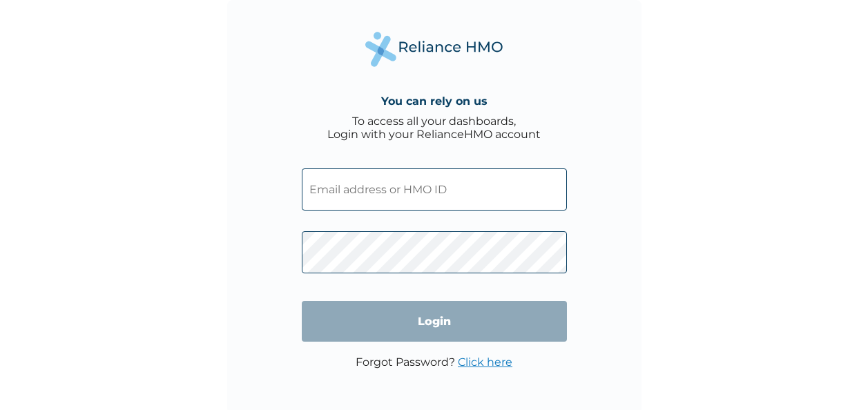 This screenshot has height=410, width=868. I want to click on h4: You can rely on us, so click(434, 101).